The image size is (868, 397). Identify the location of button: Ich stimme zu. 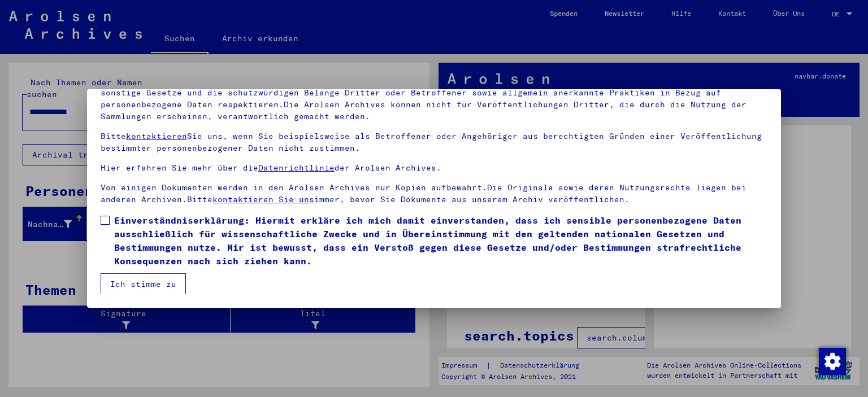
(143, 284).